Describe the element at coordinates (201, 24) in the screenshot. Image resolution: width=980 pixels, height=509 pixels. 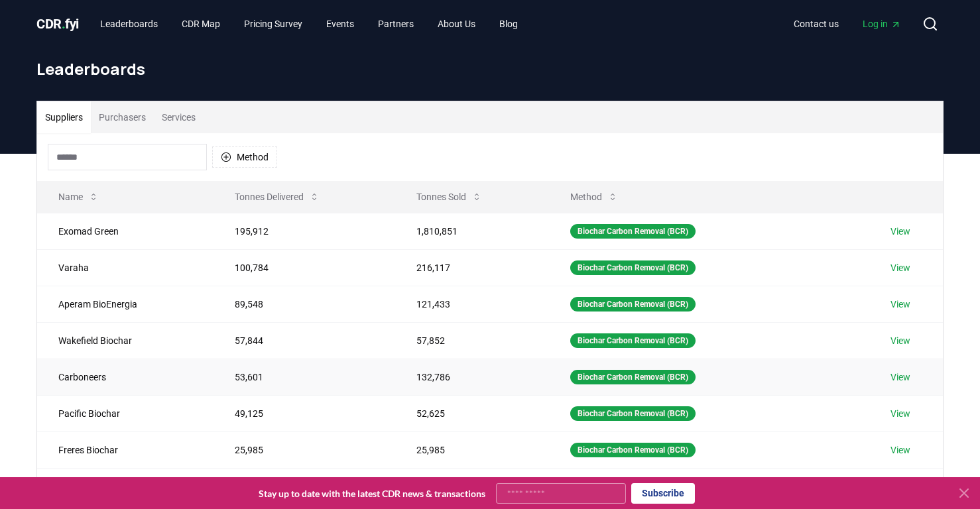
I see `a: CDR Map` at that location.